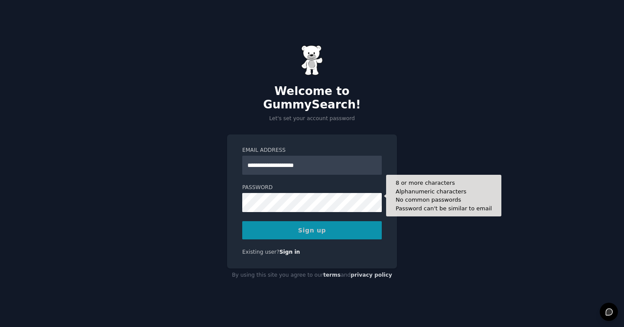 The image size is (624, 327). I want to click on div: By using this site you agree to our and, so click(312, 275).